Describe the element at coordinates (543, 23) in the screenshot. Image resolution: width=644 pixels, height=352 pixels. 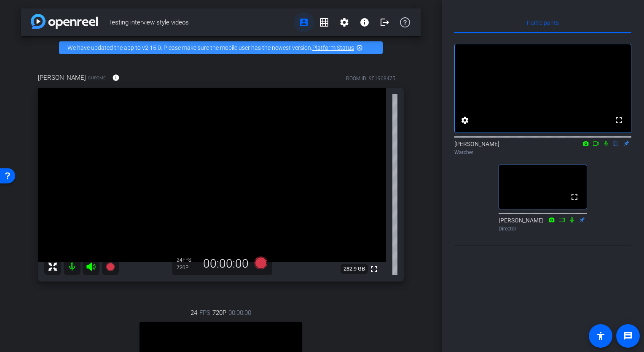
I see `span: Participants` at that location.